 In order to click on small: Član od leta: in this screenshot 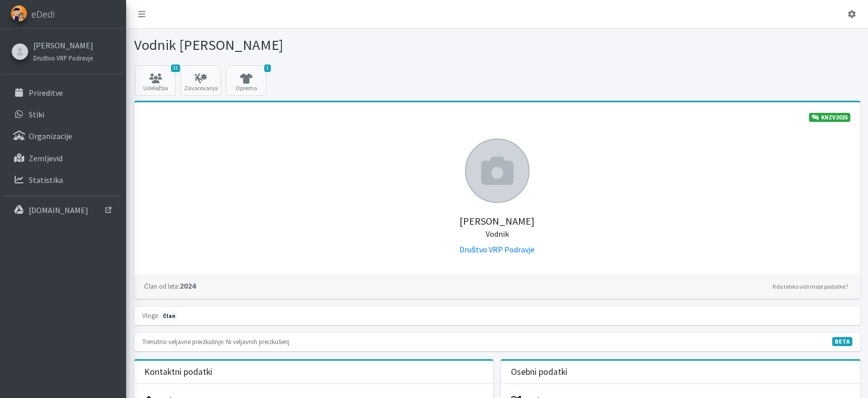, I will do `click(162, 286)`.